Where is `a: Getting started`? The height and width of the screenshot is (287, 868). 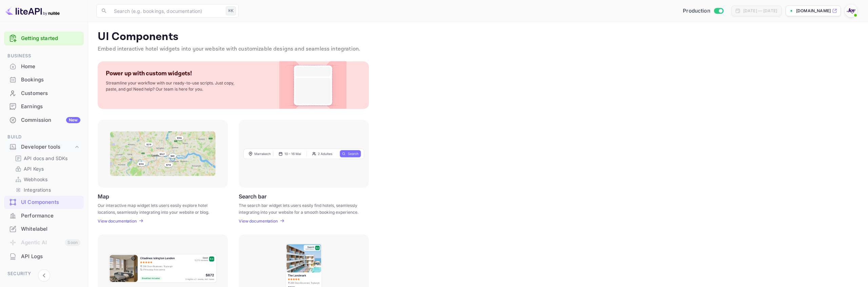 a: Getting started is located at coordinates (51, 38).